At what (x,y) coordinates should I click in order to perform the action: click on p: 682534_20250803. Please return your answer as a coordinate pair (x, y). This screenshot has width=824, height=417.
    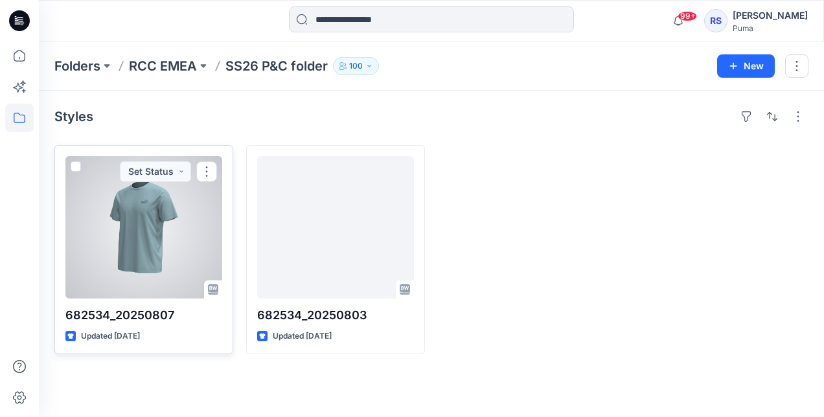
    Looking at the image, I should click on (336, 315).